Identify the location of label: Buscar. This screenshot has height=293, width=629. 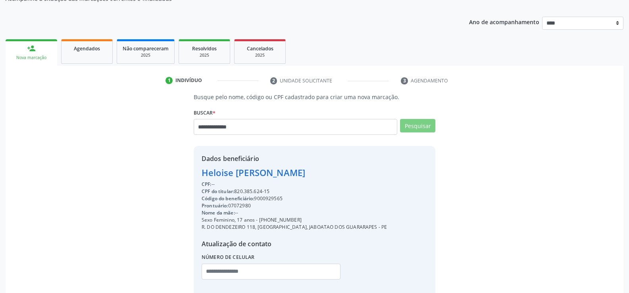
(204, 113).